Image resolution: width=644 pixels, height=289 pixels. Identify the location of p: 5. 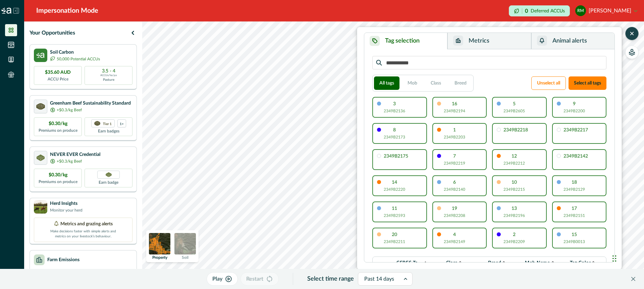
(514, 104).